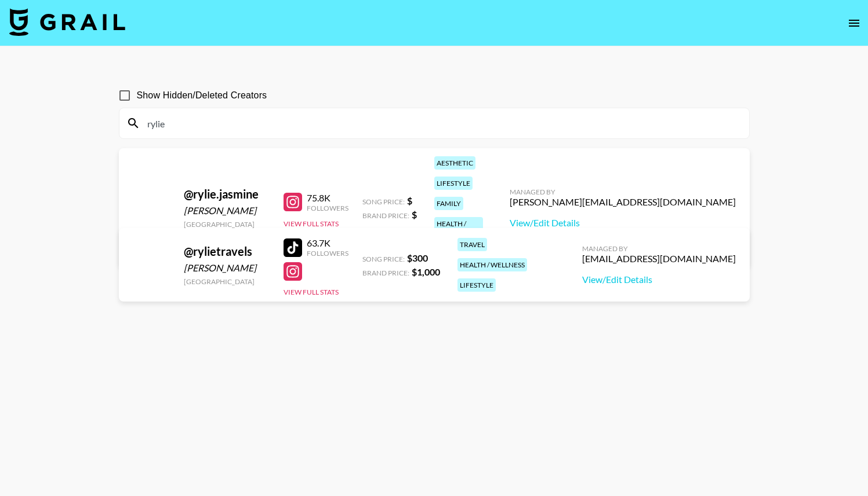 The width and height of the screenshot is (868, 496). What do you see at coordinates (455, 162) in the screenshot?
I see `div: aesthetic` at bounding box center [455, 162].